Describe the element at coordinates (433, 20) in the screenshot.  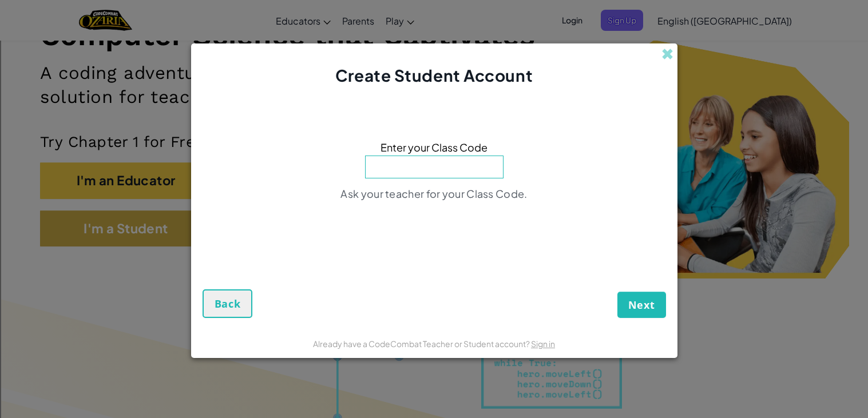
I see `div: Sort New > Old` at that location.